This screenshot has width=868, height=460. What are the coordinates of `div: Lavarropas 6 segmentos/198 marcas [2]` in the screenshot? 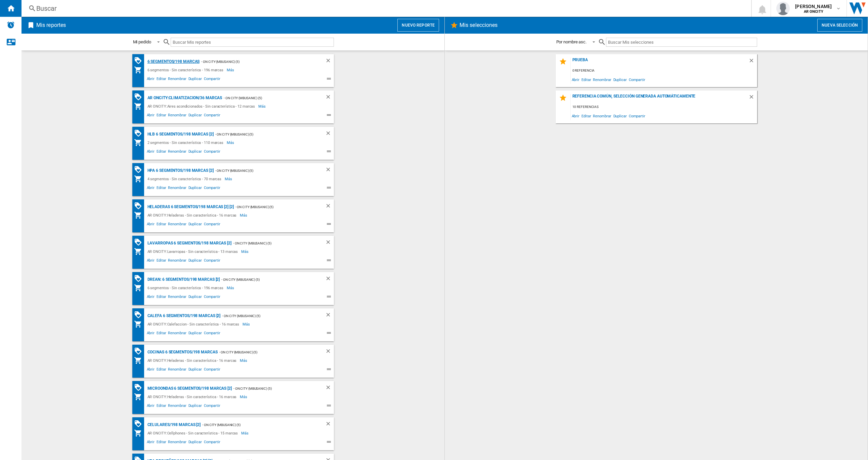 It's located at (189, 243).